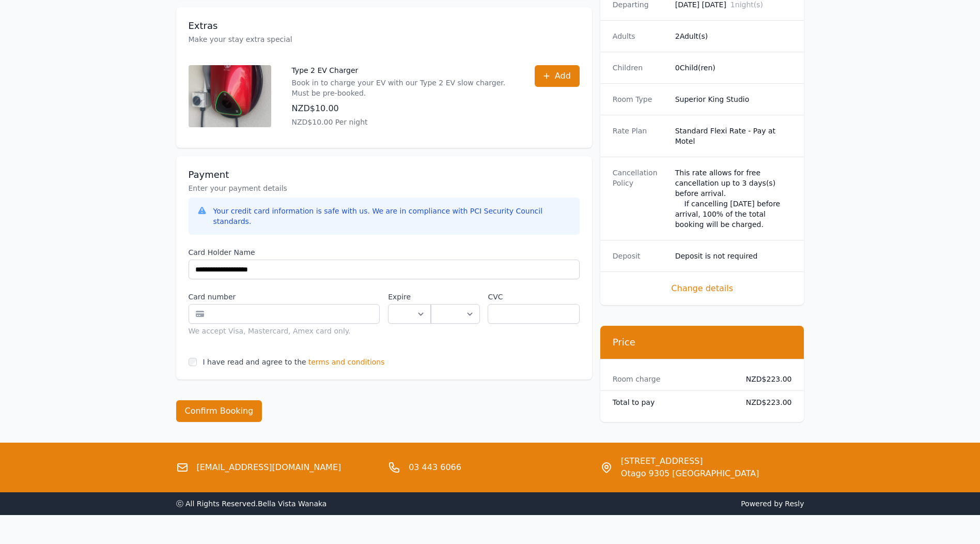  I want to click on div: We accept Visa, Mastercard, Amex card only., so click(284, 331).